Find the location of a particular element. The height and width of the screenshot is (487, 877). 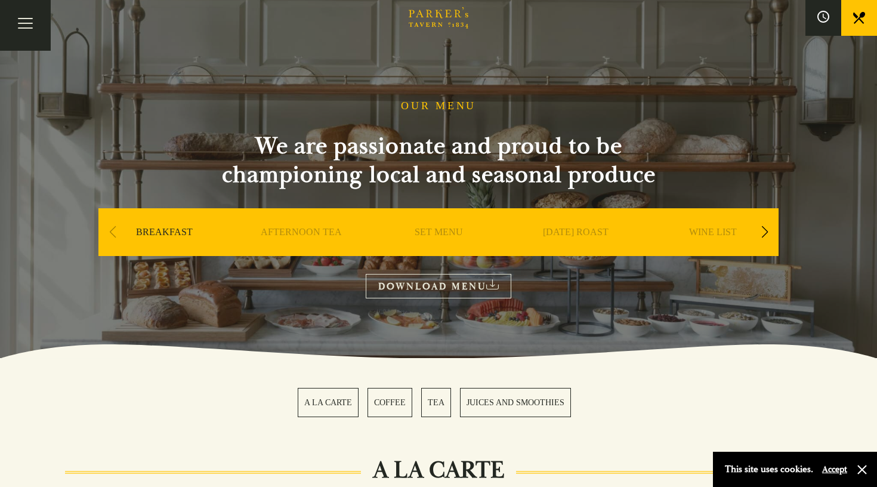

h2: We are passionate and proud to be championing local and seasonal produce is located at coordinates (439, 161).